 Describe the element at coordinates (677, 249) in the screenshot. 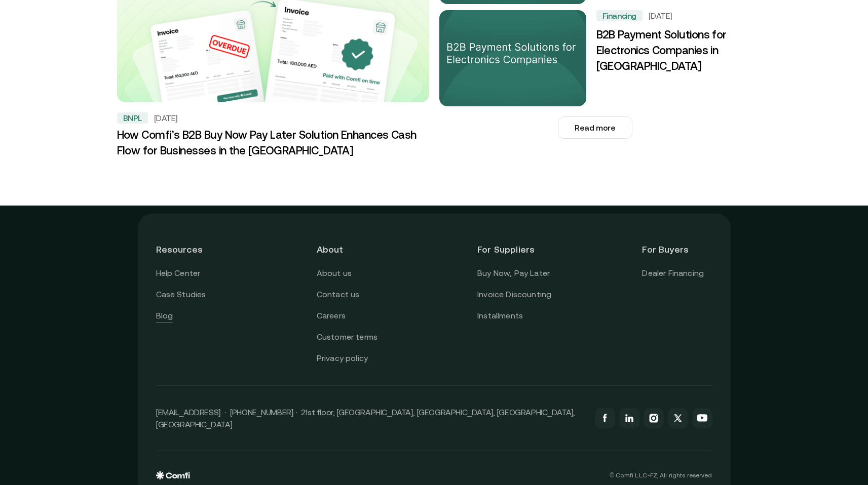

I see `header: For Buyers` at that location.